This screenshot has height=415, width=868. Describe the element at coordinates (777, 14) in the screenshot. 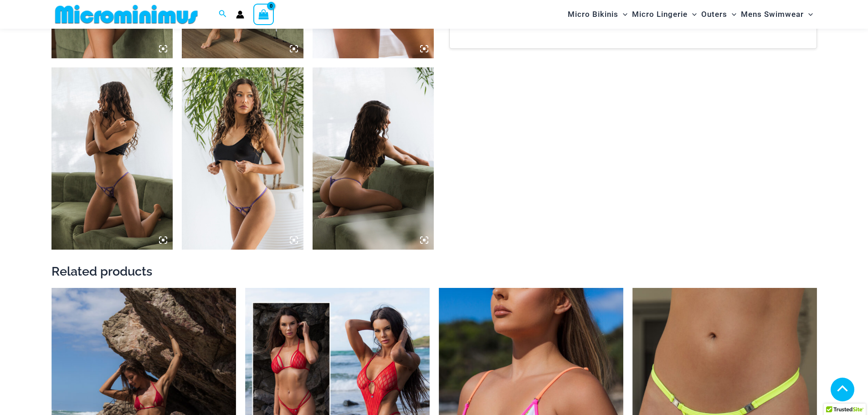

I see `a: Mens SwimwearMenu ToggleMenu Toggle` at that location.